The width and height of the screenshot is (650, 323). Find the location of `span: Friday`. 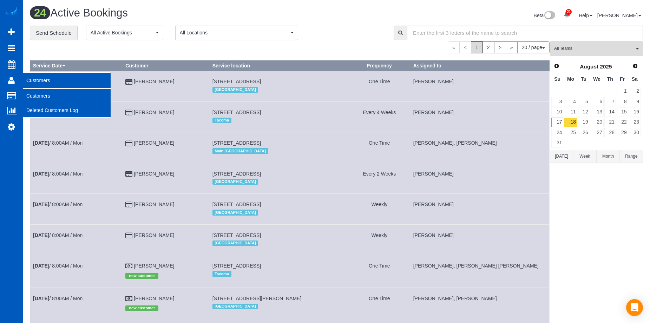

span: Friday is located at coordinates (622, 79).